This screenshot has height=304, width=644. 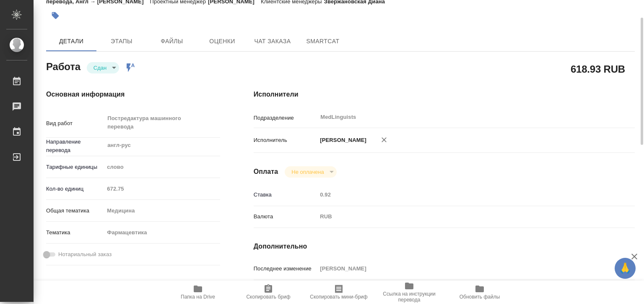 I want to click on h2: Работа, so click(x=63, y=66).